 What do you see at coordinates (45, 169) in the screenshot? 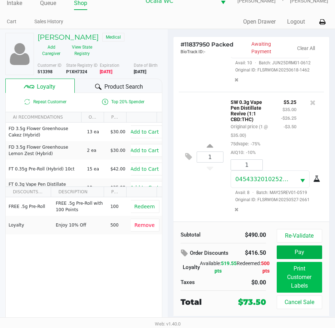
I see `td: FT 0.35g Pre-Roll (Hybrid) 10ct` at bounding box center [45, 169].